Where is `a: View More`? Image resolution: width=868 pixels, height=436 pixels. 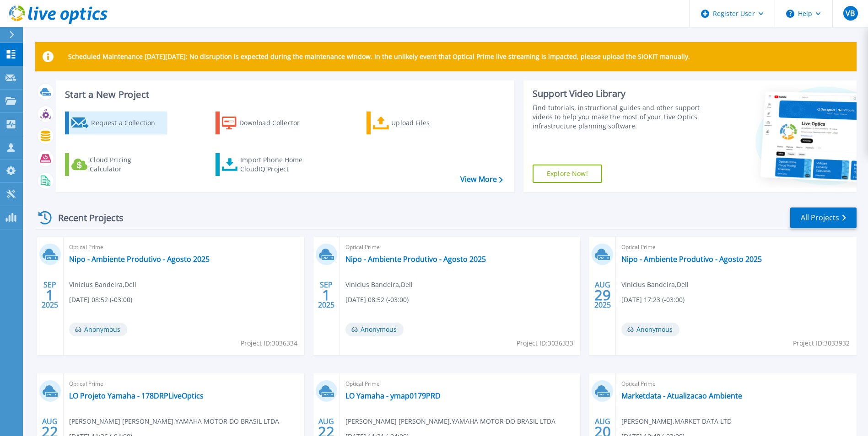 a: View More is located at coordinates (481, 179).